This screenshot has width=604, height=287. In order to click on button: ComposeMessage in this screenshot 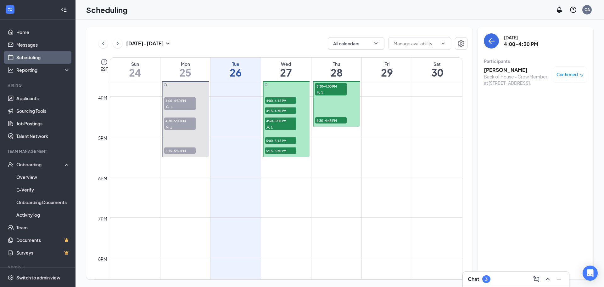, I will do `click(536, 279)`.